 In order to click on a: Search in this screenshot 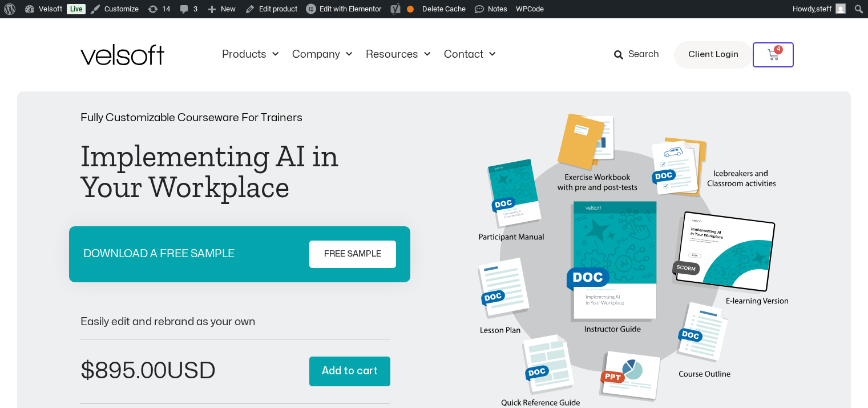, I will do `click(641, 55)`.